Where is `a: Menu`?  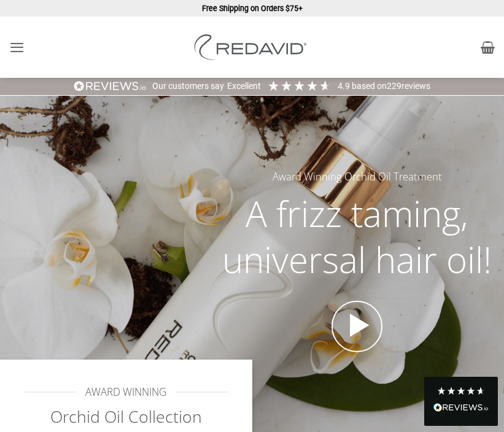 a: Menu is located at coordinates (17, 47).